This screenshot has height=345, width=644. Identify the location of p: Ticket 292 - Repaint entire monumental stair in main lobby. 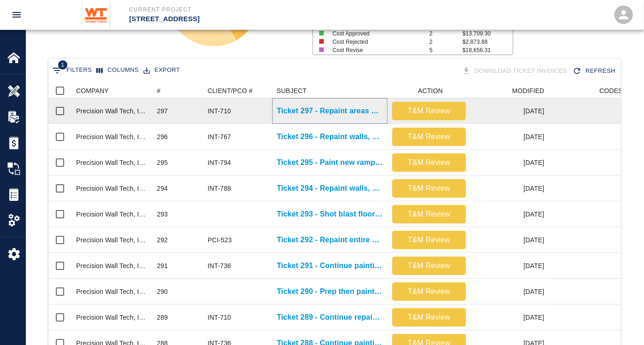
(329, 240).